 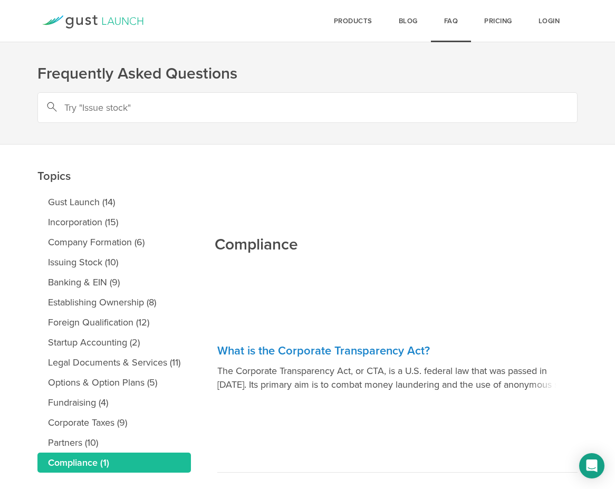 I want to click on h2: Compliance, so click(x=256, y=242).